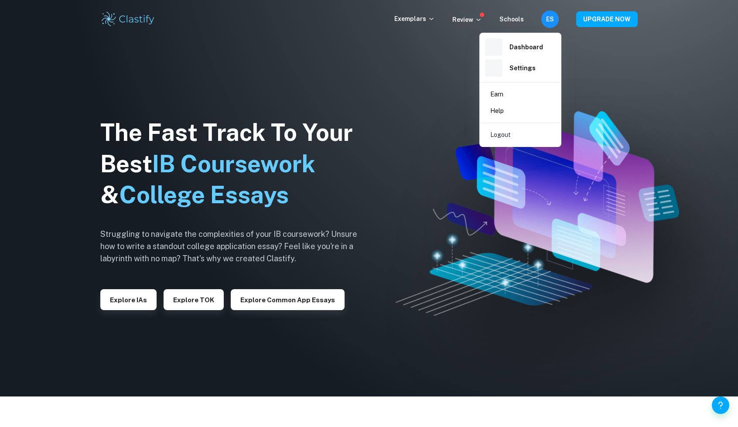 This screenshot has width=738, height=427. What do you see at coordinates (521, 47) in the screenshot?
I see `a: Dashboard` at bounding box center [521, 47].